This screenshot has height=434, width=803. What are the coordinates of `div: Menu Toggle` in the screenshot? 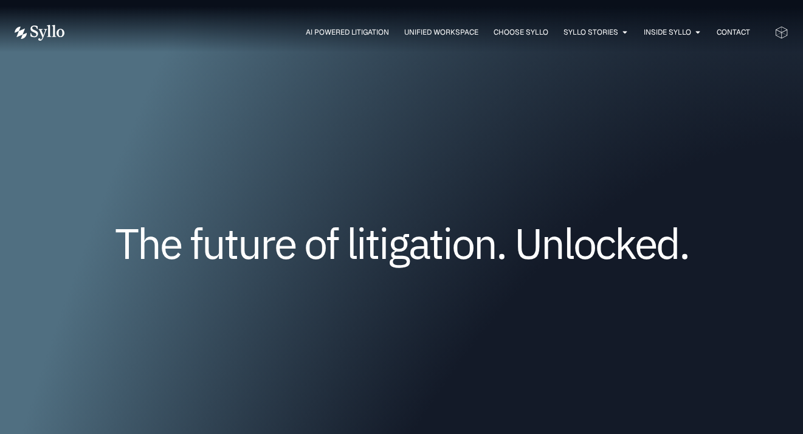 It's located at (419, 32).